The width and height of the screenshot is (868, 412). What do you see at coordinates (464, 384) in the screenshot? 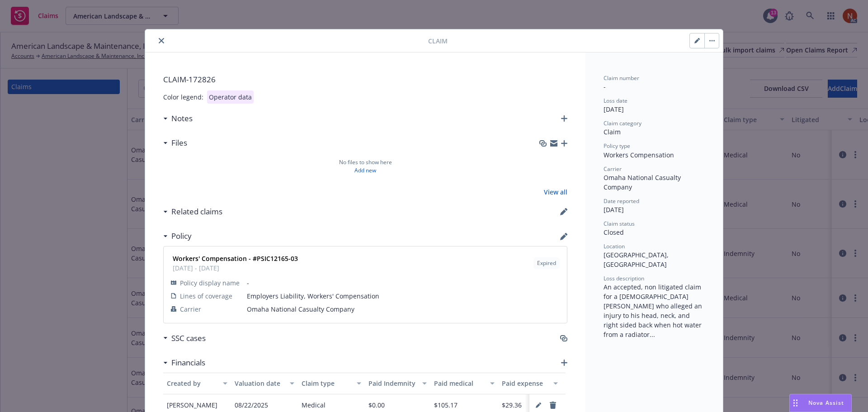
I see `button: Paid medical` at bounding box center [464, 384].